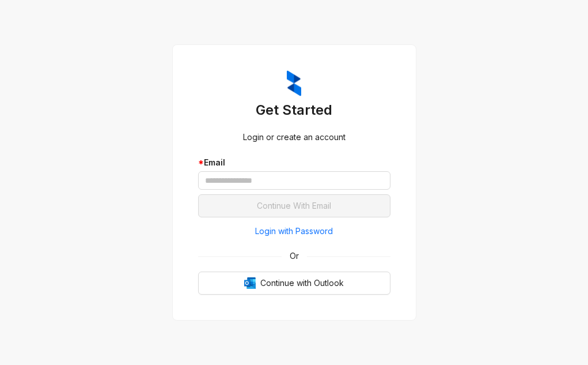  Describe the element at coordinates (294, 256) in the screenshot. I see `span: Or` at that location.